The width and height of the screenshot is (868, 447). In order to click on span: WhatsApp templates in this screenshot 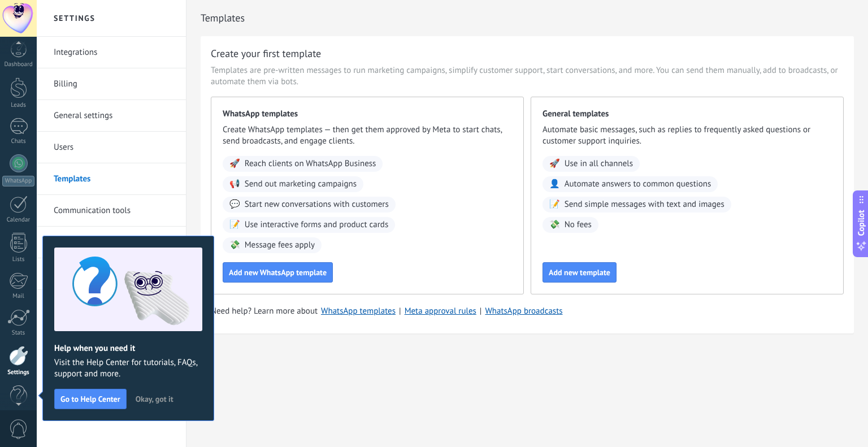, I will do `click(367, 114)`.